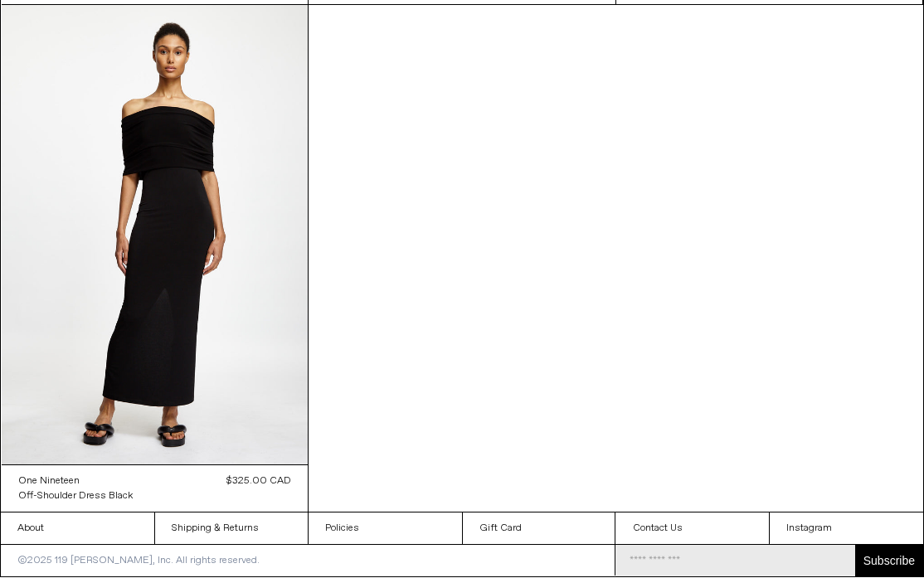  Describe the element at coordinates (539, 528) in the screenshot. I see `a: Gift Card` at that location.